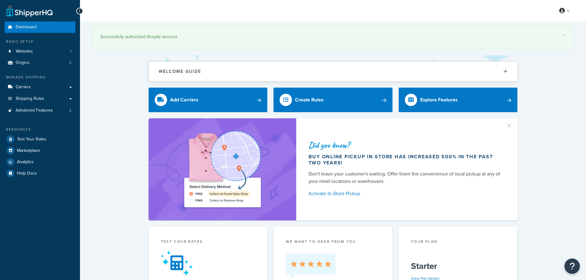 The image size is (586, 280). I want to click on img: ad-shirt-map-b0359fc47e01cab431d101c4b569394f6a03f54285957d908178d52f29eb9668.png, so click(222, 170).